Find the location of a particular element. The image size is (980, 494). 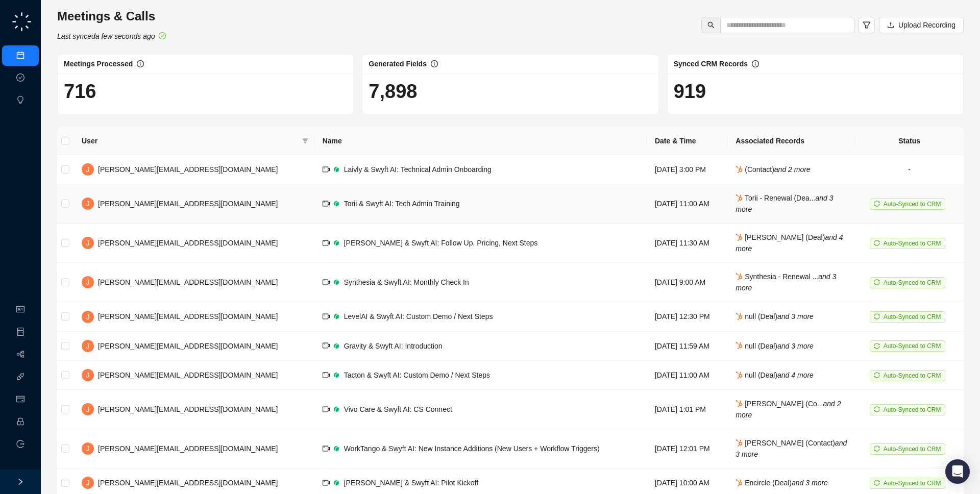

i: and 4 more is located at coordinates (796, 375).